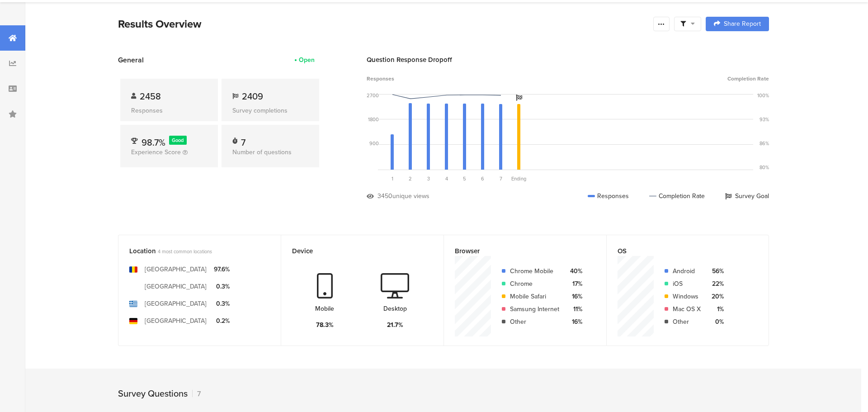 The width and height of the screenshot is (868, 412). I want to click on div: 2700, so click(372, 96).